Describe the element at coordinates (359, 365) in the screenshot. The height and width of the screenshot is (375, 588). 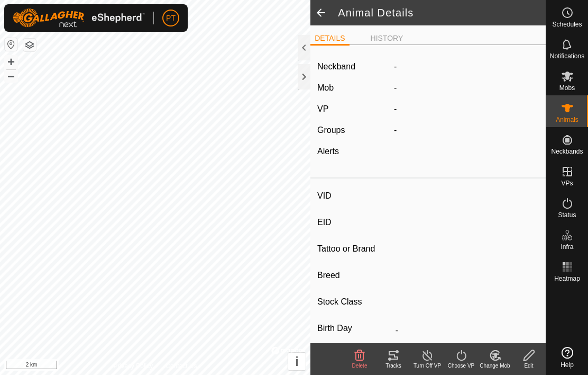
I see `span: Delete` at that location.